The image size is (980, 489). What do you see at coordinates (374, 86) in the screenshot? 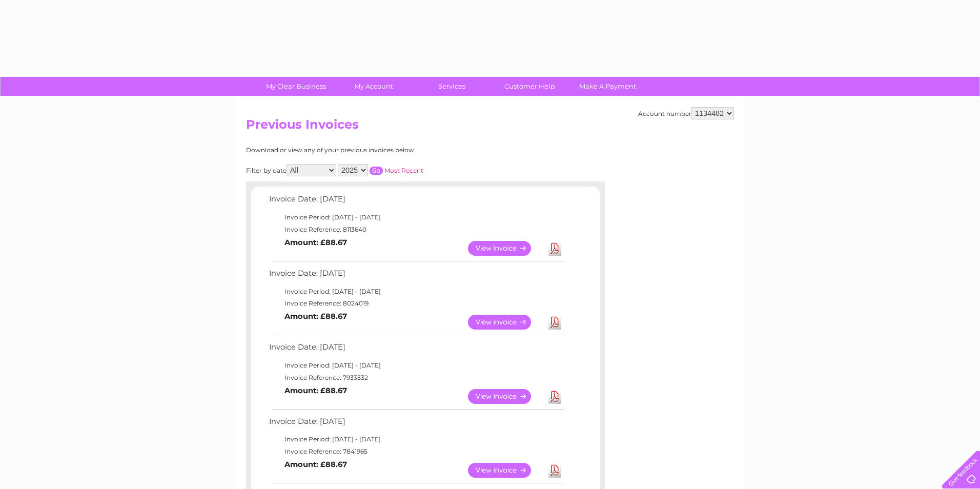
I see `a: My Account` at bounding box center [374, 86].